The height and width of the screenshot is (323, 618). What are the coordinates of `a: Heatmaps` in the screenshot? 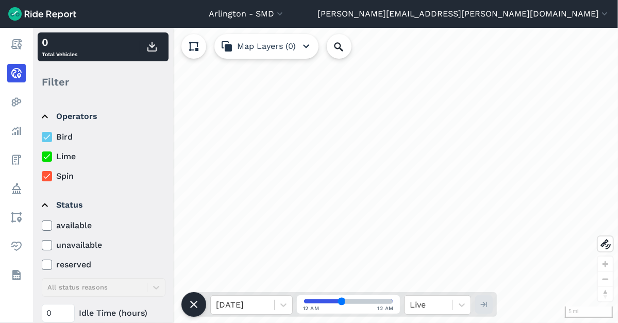 It's located at (16, 102).